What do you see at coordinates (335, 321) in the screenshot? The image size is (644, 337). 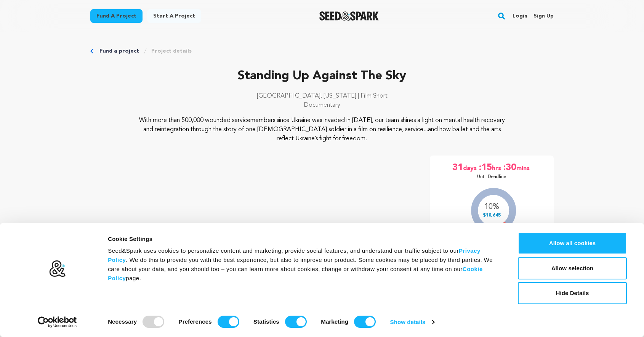 I see `strong: Marketing` at bounding box center [335, 321].